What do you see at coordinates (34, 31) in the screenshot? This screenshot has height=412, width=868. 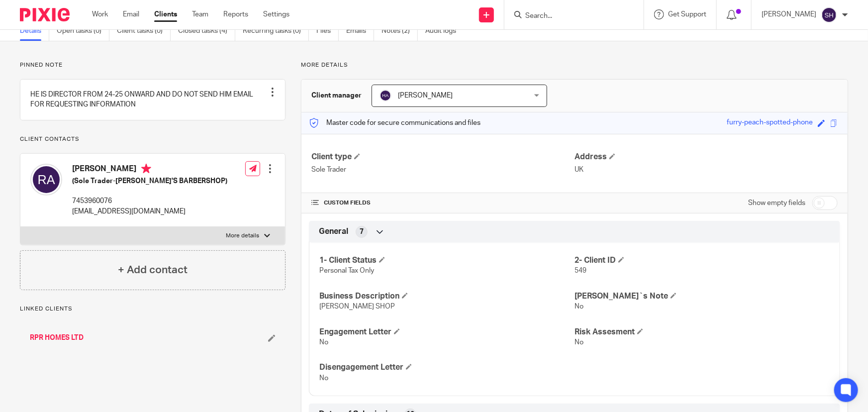 I see `a: Details` at bounding box center [34, 31].